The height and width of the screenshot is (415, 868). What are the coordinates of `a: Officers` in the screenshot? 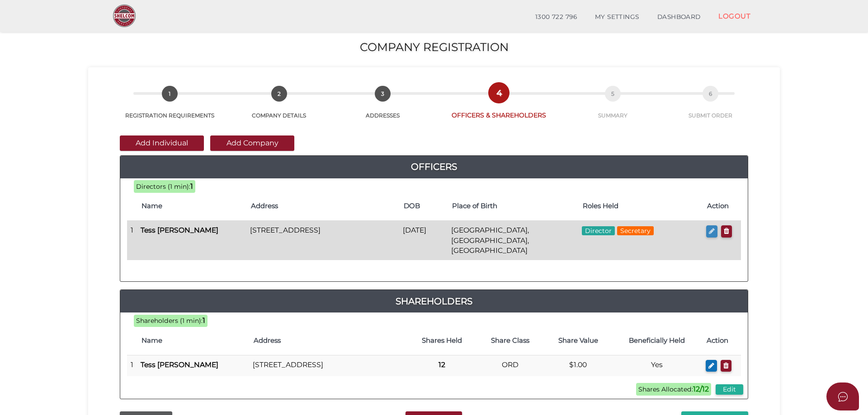 It's located at (434, 167).